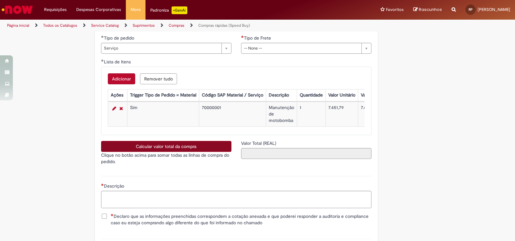  I want to click on a: Todos os Catálogos, so click(60, 25).